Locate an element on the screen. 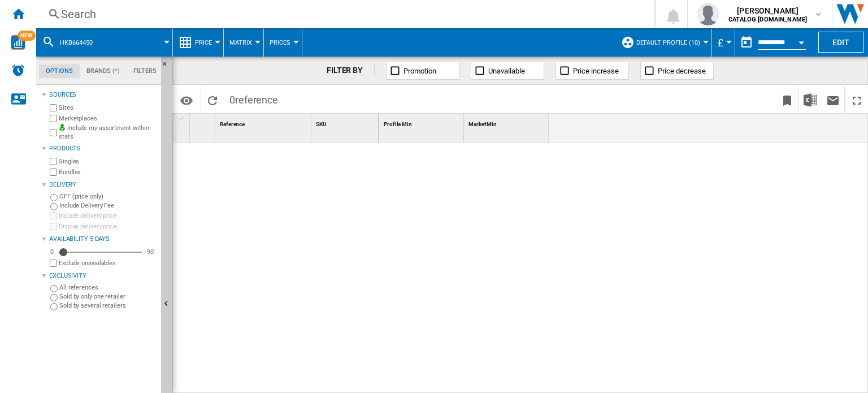 This screenshot has height=393, width=868. button: Reload is located at coordinates (212, 100).